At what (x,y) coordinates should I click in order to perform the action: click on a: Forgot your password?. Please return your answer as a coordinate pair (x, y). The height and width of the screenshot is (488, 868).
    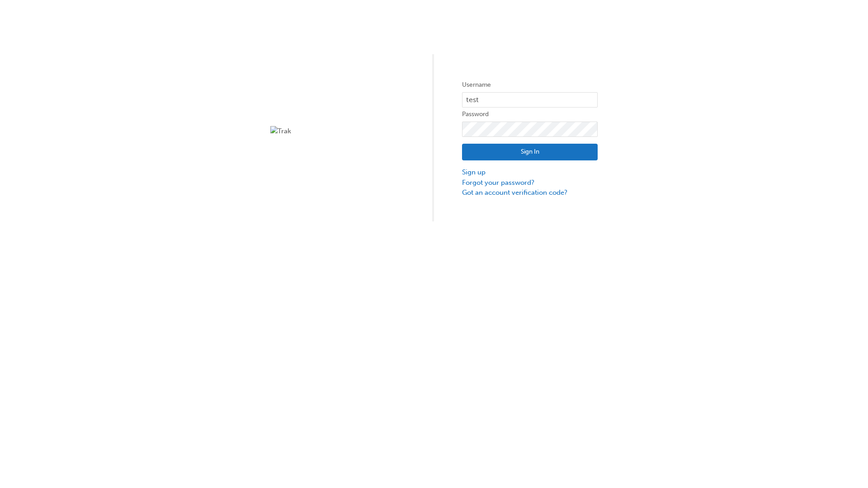
    Looking at the image, I should click on (530, 183).